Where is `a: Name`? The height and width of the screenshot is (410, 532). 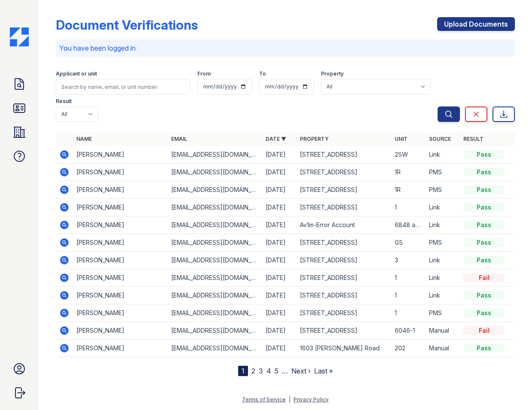 a: Name is located at coordinates (84, 139).